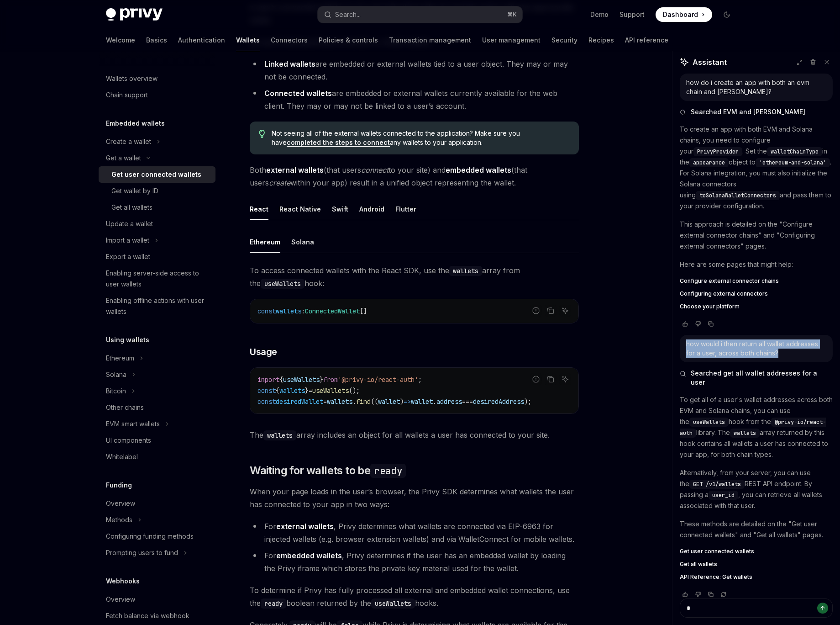 Image resolution: width=840 pixels, height=625 pixels. What do you see at coordinates (717, 484) in the screenshot?
I see `span: GET /v1/wallets` at bounding box center [717, 484].